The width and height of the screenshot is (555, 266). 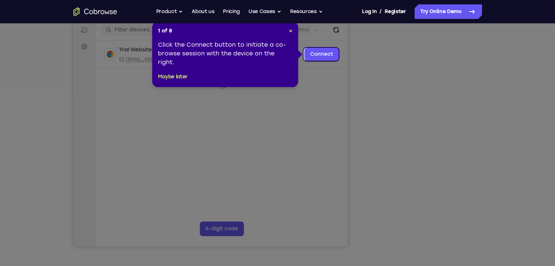 I want to click on a: About us, so click(x=203, y=12).